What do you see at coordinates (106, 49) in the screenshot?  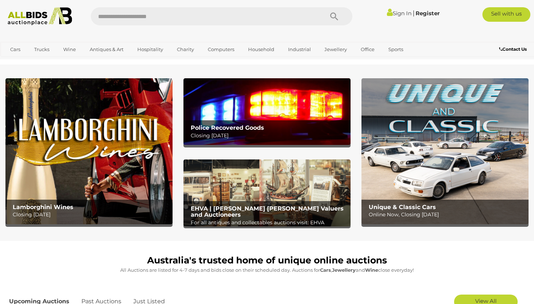 I see `a: Antiques & Art` at bounding box center [106, 49].